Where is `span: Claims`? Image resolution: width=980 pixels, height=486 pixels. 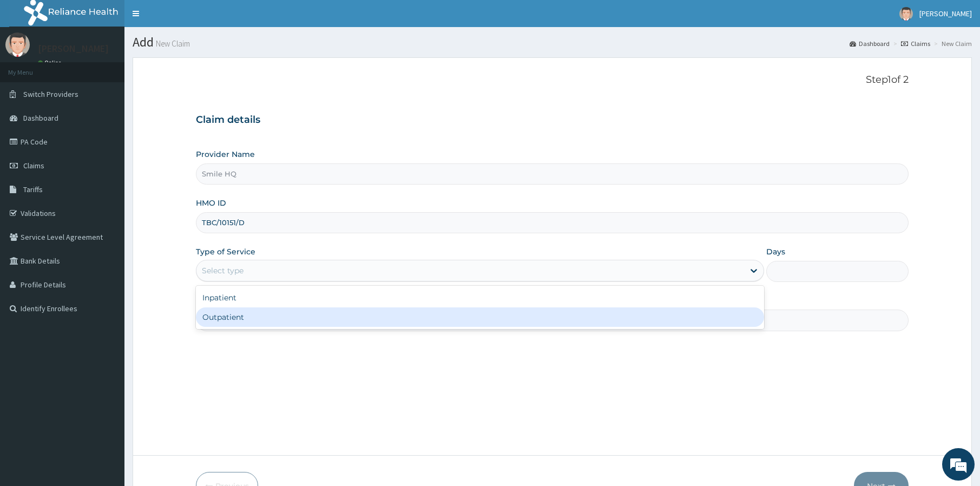 span: Claims is located at coordinates (34, 165).